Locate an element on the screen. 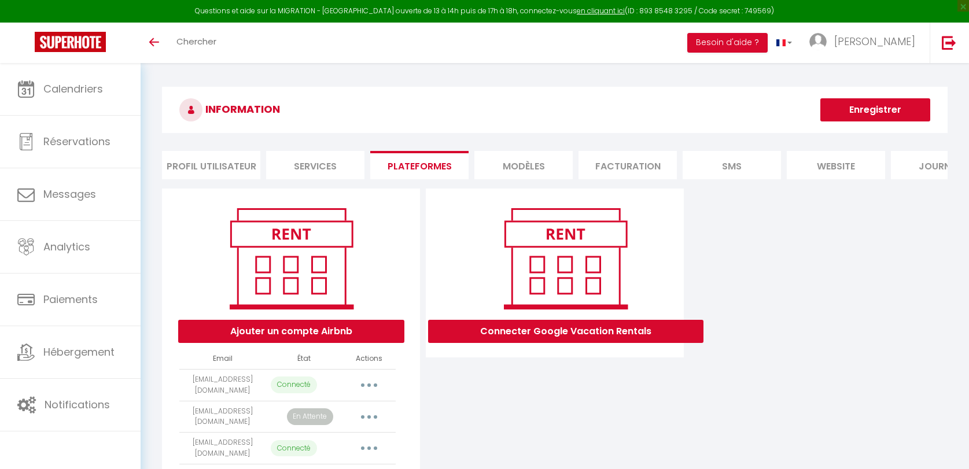 This screenshot has width=969, height=469. a: en cliquant ici is located at coordinates (601, 10).